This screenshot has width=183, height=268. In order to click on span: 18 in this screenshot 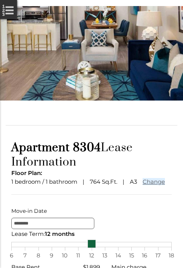, I will do `click(171, 255)`.